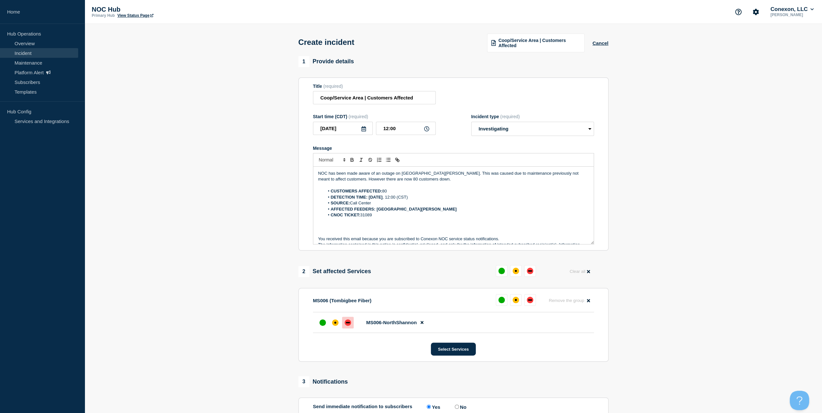 The image size is (822, 413). Describe the element at coordinates (156, 9) in the screenshot. I see `p: NOC Hub` at that location.